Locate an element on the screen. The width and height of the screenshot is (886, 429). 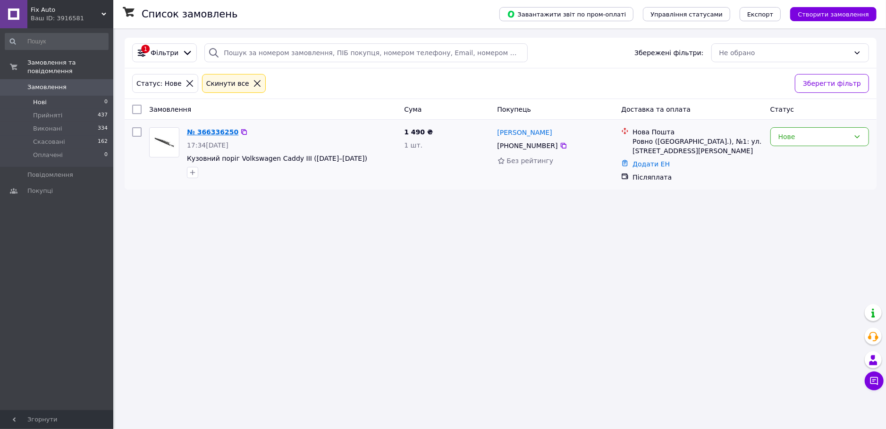
div: Нове is located at coordinates (813, 137).